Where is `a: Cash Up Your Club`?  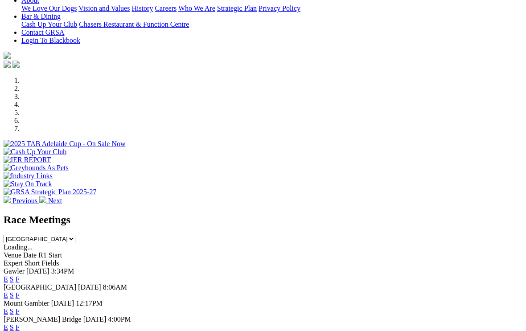
a: Cash Up Your Club is located at coordinates (49, 24).